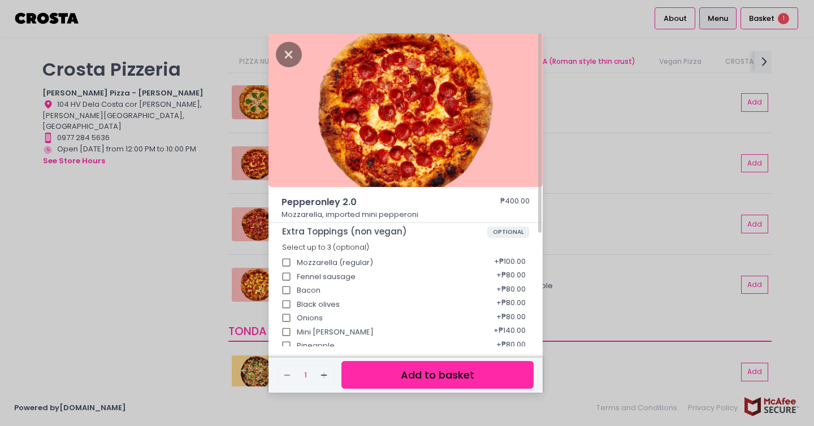 The image size is (814, 426). Describe the element at coordinates (438, 375) in the screenshot. I see `button: Add to basket` at that location.